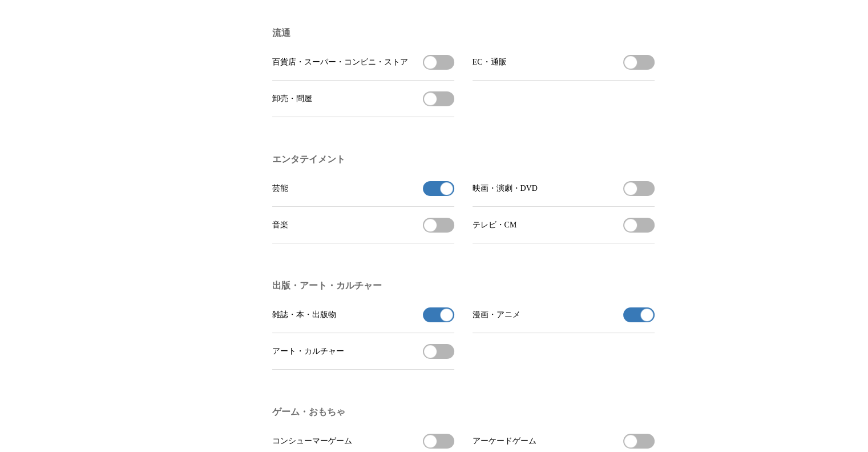 This screenshot has width=868, height=452. Describe the element at coordinates (505, 189) in the screenshot. I see `span: 映画・演劇・DVD` at that location.